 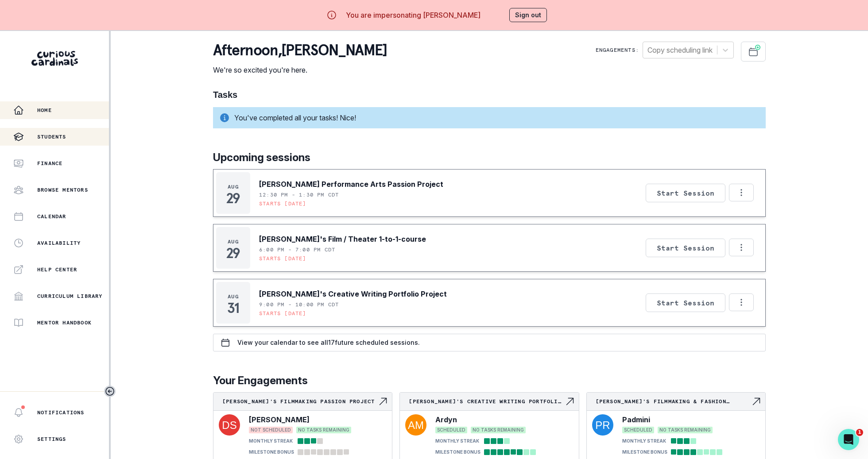 I want to click on button: Schedule Sessions, so click(x=754, y=51).